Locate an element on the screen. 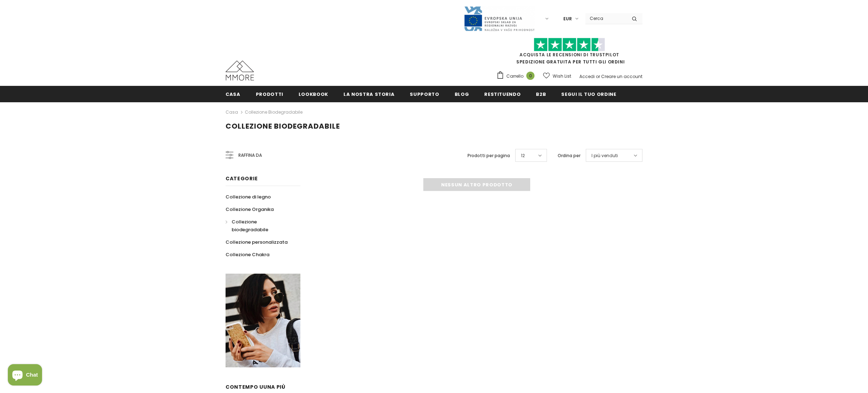 This screenshot has width=868, height=393. span: La nostra storia is located at coordinates (369, 94).